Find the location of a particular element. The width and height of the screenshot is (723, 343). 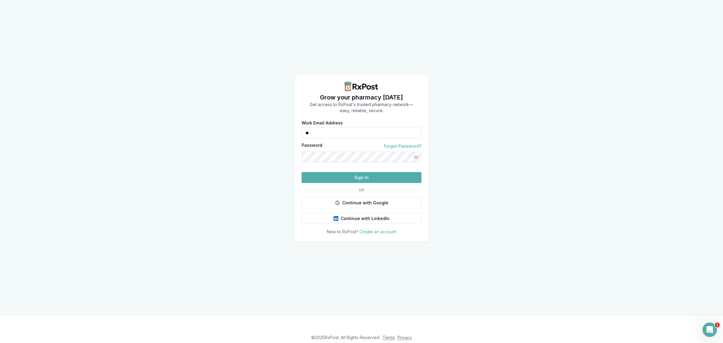

button: Sign In is located at coordinates (362, 177).